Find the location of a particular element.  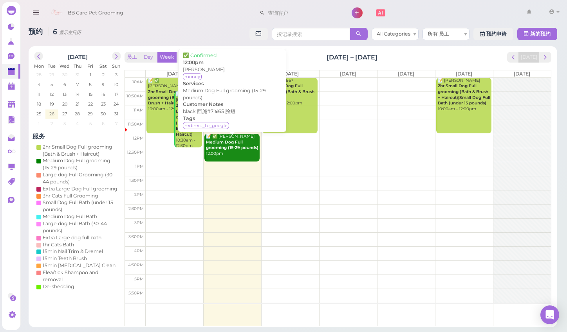

span: 22 is located at coordinates (90, 104).